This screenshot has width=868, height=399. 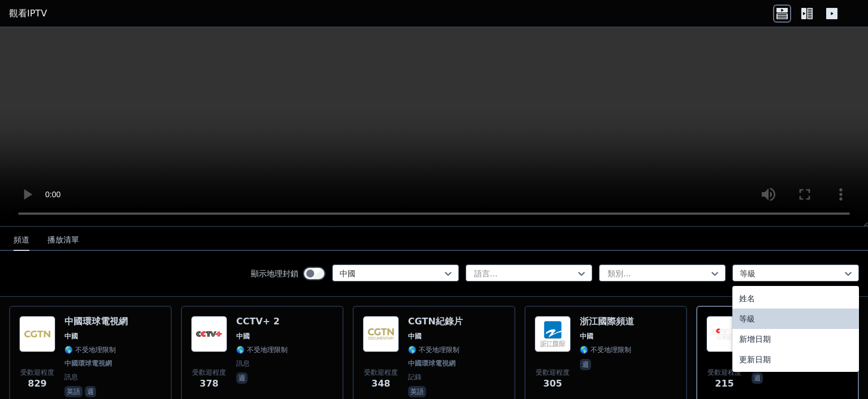 What do you see at coordinates (27, 14) in the screenshot?
I see `a: 觀看IPTV` at bounding box center [27, 14].